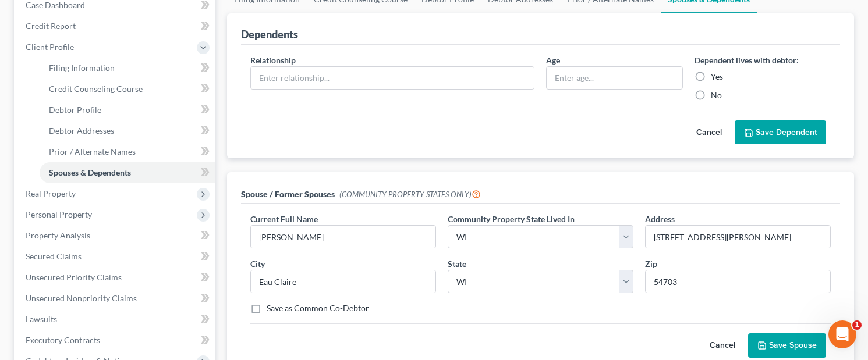 This screenshot has width=868, height=360. Describe the element at coordinates (58, 235) in the screenshot. I see `span: Property Analysis` at that location.